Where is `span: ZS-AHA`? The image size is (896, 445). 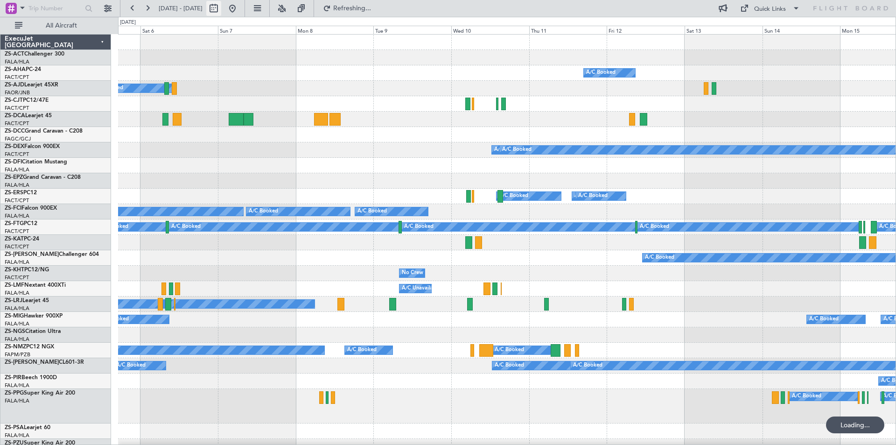 span: ZS-AHA is located at coordinates (15, 70).